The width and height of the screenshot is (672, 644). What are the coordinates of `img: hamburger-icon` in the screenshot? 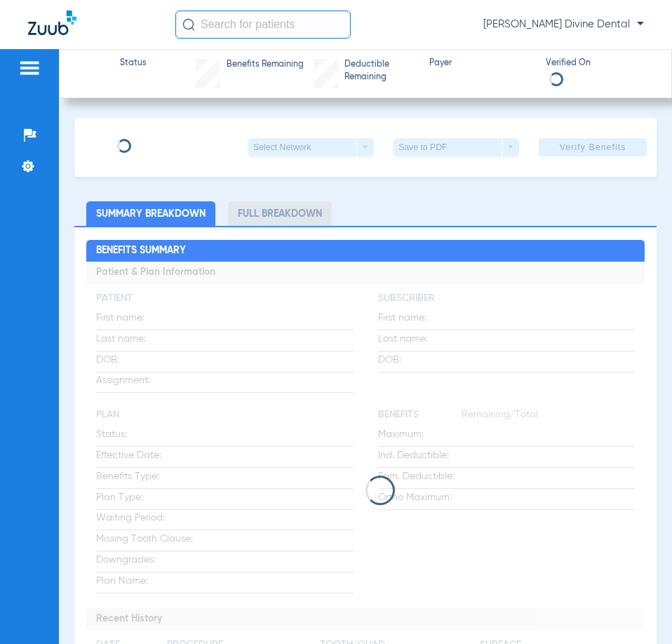 It's located at (30, 68).